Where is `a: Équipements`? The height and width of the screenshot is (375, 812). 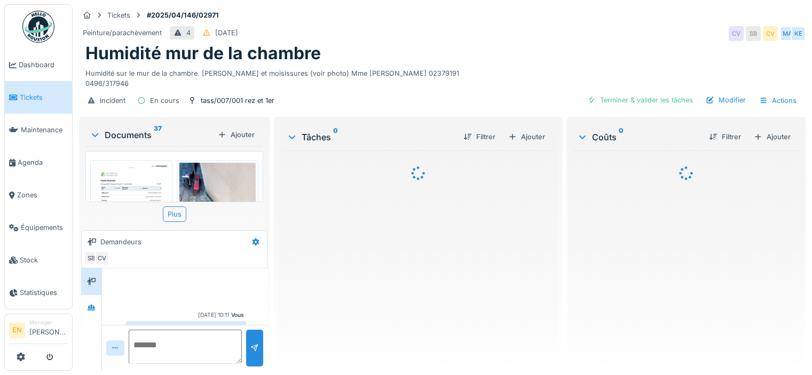 a: Équipements is located at coordinates (38, 227).